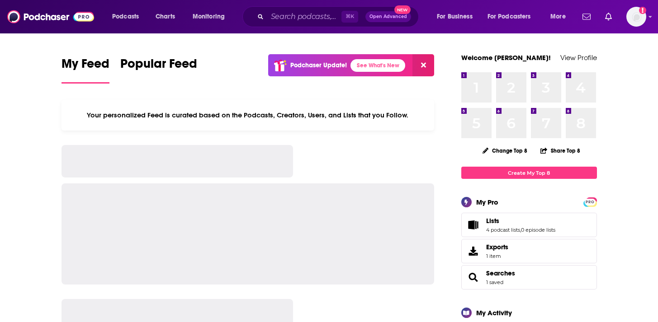 Image resolution: width=658 pixels, height=322 pixels. Describe the element at coordinates (402, 9) in the screenshot. I see `span: New` at that location.